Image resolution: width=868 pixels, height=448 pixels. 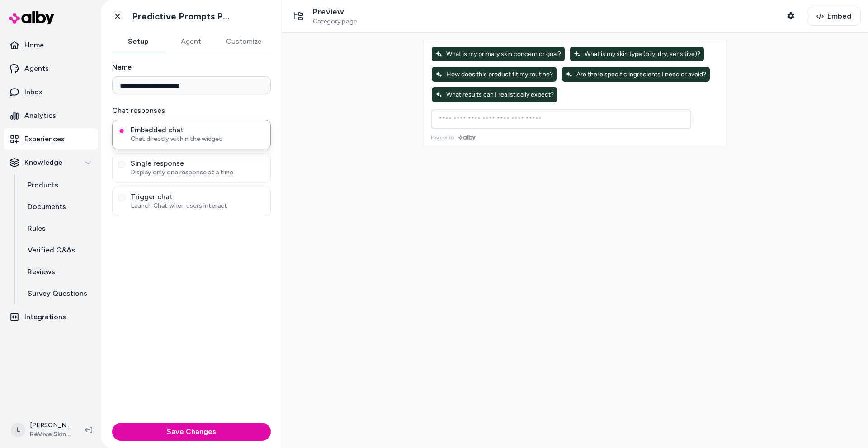 I want to click on p: Reviews, so click(x=41, y=272).